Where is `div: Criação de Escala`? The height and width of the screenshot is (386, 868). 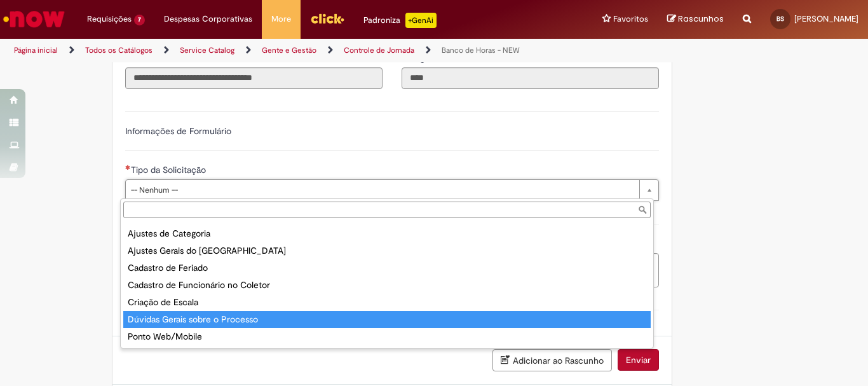 div: Criação de Escala is located at coordinates (387, 301).